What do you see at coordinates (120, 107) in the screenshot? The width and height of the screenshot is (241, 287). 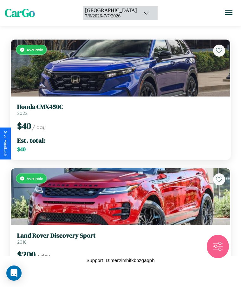 I see `h3: Honda CMX450C` at bounding box center [120, 107].